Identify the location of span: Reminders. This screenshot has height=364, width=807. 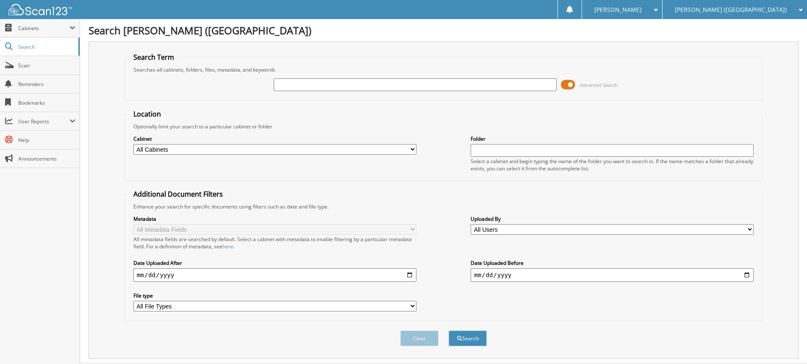
(47, 84).